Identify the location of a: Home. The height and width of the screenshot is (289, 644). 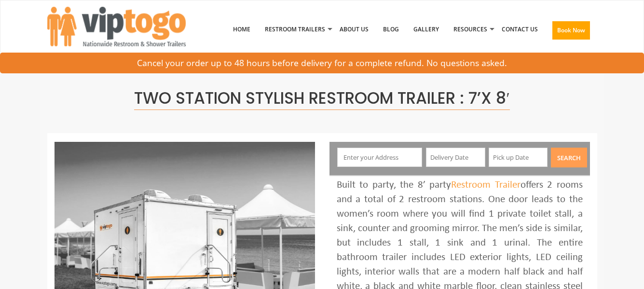
(242, 30).